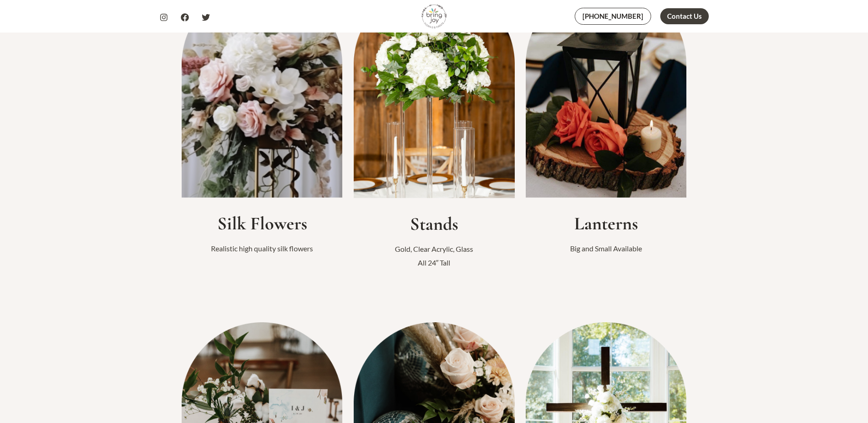 The image size is (868, 423). I want to click on p: Gold, Clear Acrylic, Glass All 24″ Tall, so click(434, 255).